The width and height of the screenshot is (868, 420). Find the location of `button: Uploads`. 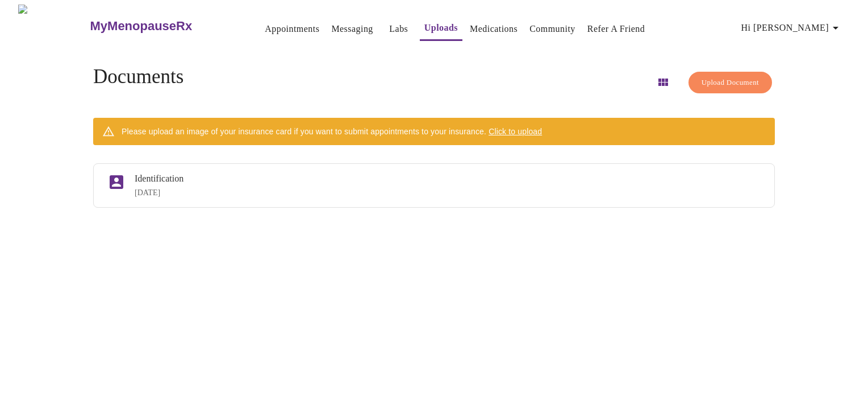

button: Uploads is located at coordinates (440, 28).